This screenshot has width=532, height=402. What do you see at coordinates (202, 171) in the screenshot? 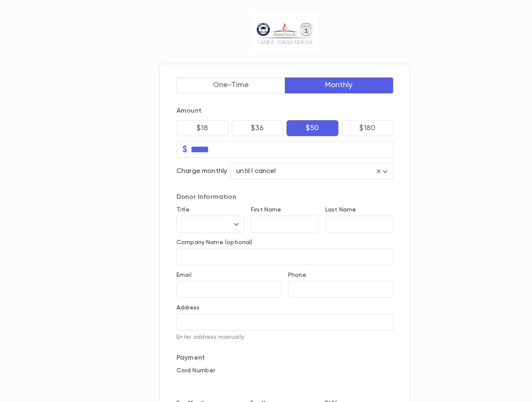
I see `p: Charge monthly` at bounding box center [202, 171].